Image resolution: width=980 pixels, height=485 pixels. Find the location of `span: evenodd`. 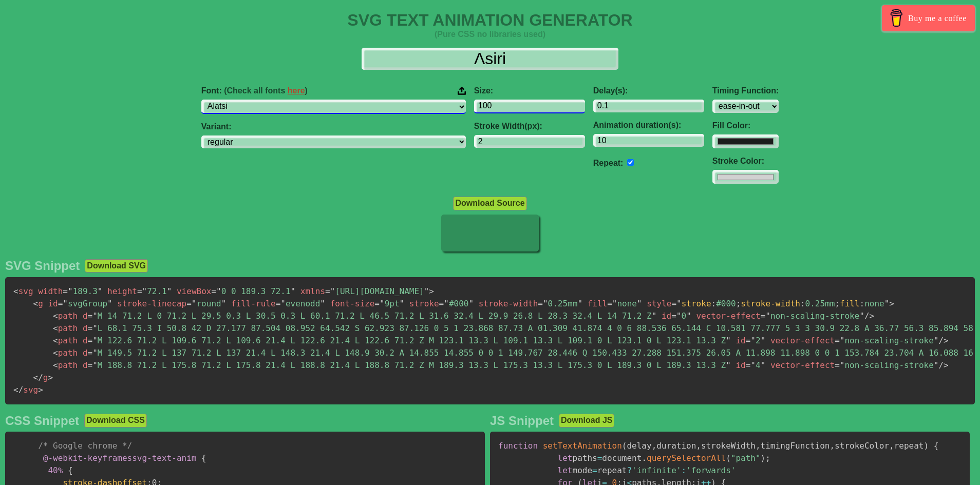

span: evenodd is located at coordinates (301, 303).